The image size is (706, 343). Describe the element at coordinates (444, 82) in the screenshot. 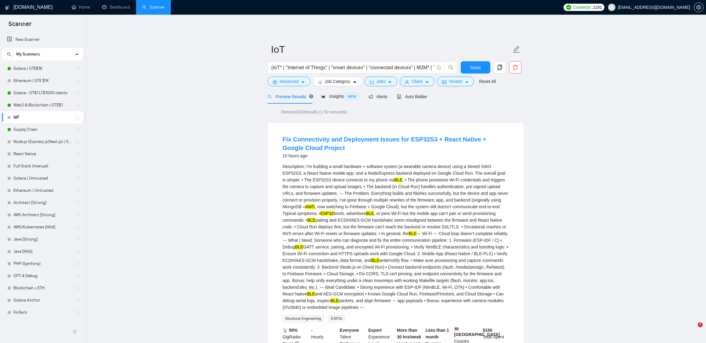

I see `span: idcard` at that location.